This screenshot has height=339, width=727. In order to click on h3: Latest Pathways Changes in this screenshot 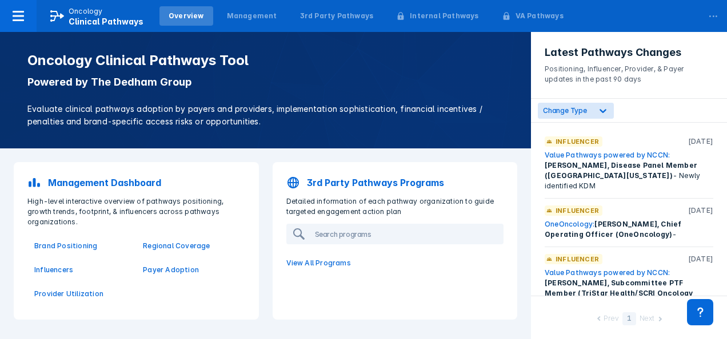, I will do `click(629, 53)`.